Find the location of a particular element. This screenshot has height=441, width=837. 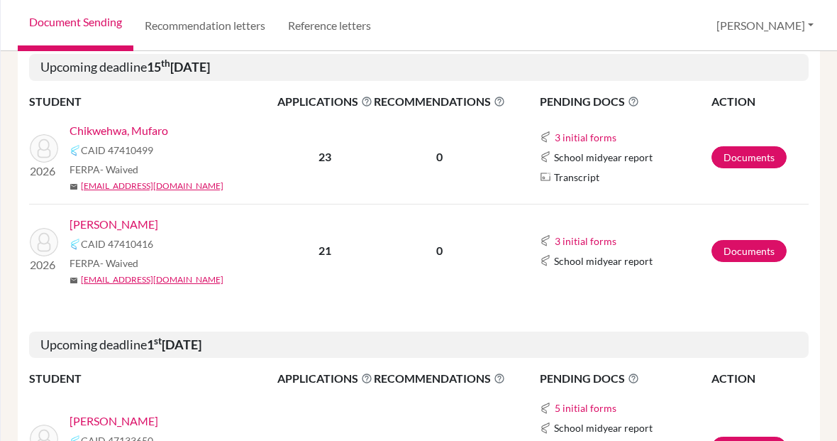

b: 21 is located at coordinates (325, 250).